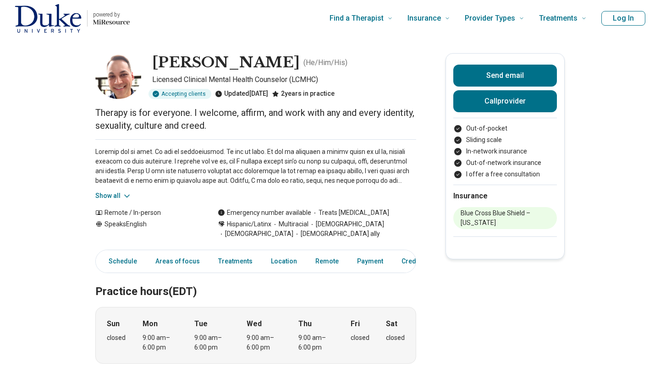  Describe the element at coordinates (505, 196) in the screenshot. I see `h2: Insurance` at that location.